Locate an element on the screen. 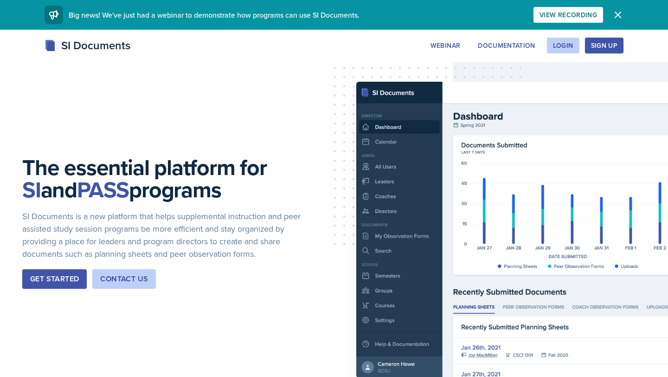 The image size is (668, 377). button: Sign Up is located at coordinates (604, 45).